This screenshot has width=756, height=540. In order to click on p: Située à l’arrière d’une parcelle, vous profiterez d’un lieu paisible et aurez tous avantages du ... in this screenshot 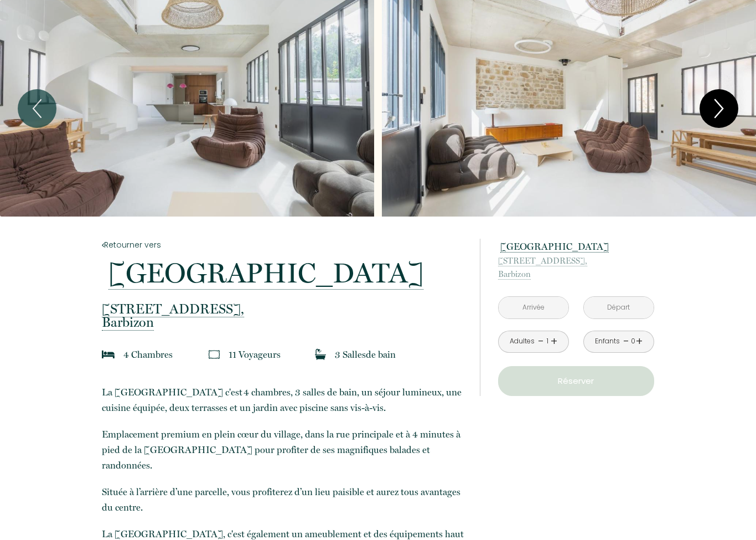, I will do `click(284, 500)`.